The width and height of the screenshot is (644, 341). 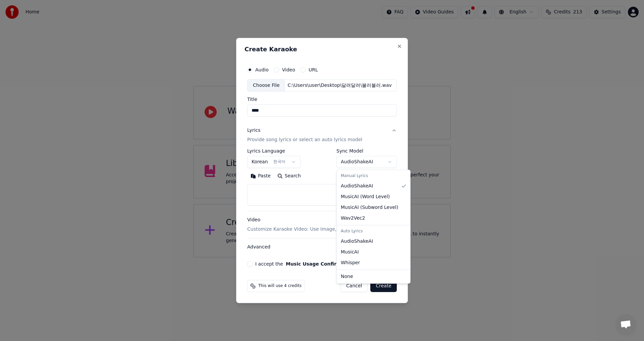 I want to click on div: Auto Lyrics, so click(x=373, y=231).